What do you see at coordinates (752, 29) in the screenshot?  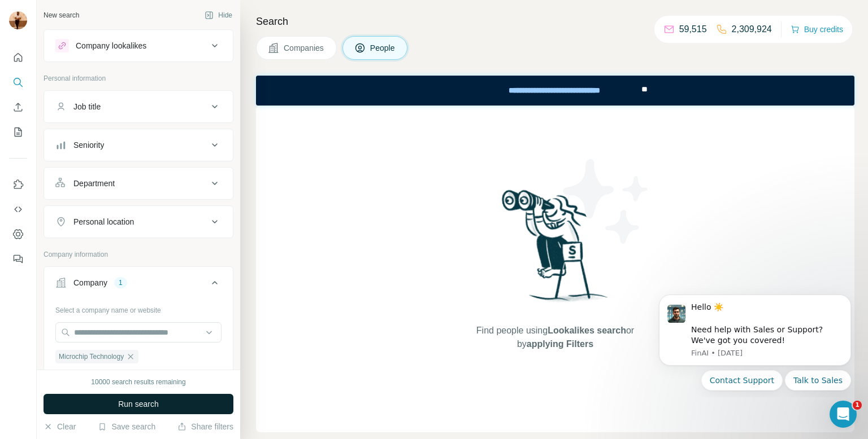 I see `p: 2,309,924` at bounding box center [752, 29].